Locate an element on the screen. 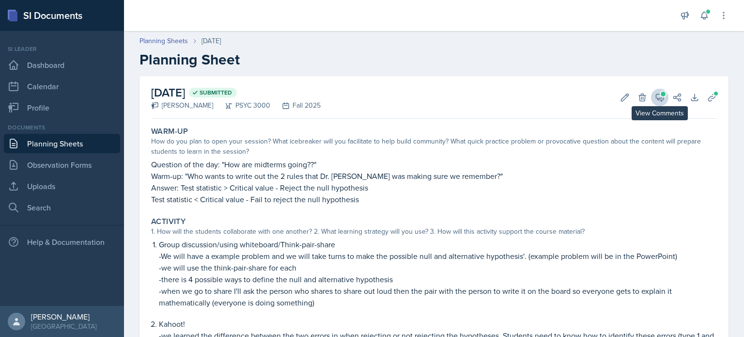  div: Fall 2025 is located at coordinates (296, 105).